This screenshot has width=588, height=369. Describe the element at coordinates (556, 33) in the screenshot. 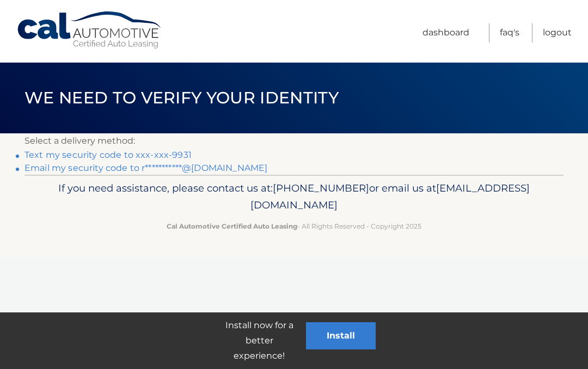

I see `a: Logout` at that location.